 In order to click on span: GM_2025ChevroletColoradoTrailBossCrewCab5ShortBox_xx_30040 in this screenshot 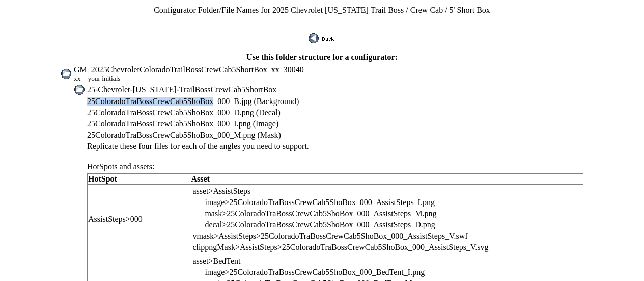, I will do `click(189, 69)`.